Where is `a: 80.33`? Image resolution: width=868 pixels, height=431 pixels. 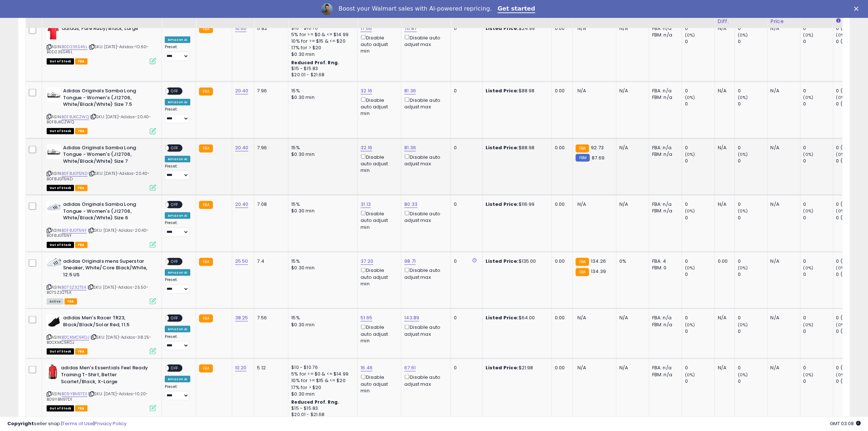
a: 80.33 is located at coordinates (411, 205).